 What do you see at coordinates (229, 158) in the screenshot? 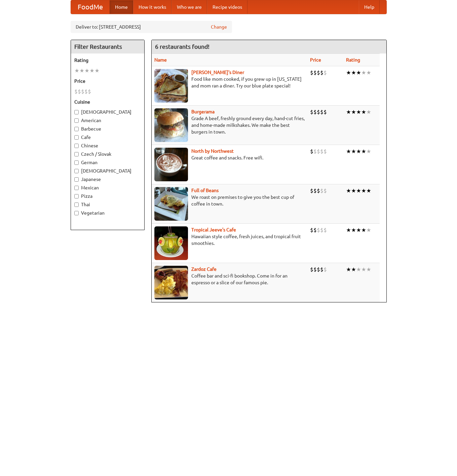
I see `p: Great coffee and snacks. Free wifi.` at bounding box center [229, 158].